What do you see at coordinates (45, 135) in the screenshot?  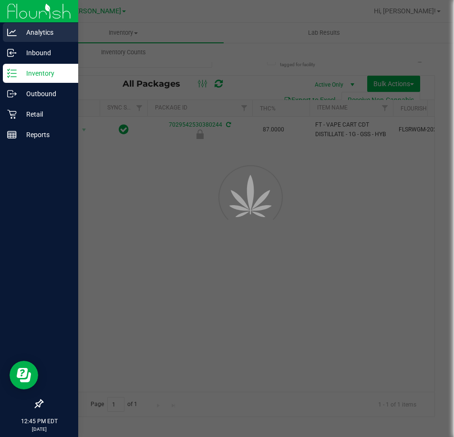 I see `p: Reports` at bounding box center [45, 135].